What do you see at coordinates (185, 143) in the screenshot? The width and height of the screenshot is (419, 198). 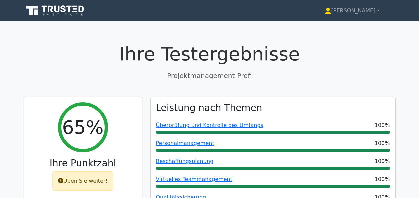 I see `a: Personalmanagement` at bounding box center [185, 143].